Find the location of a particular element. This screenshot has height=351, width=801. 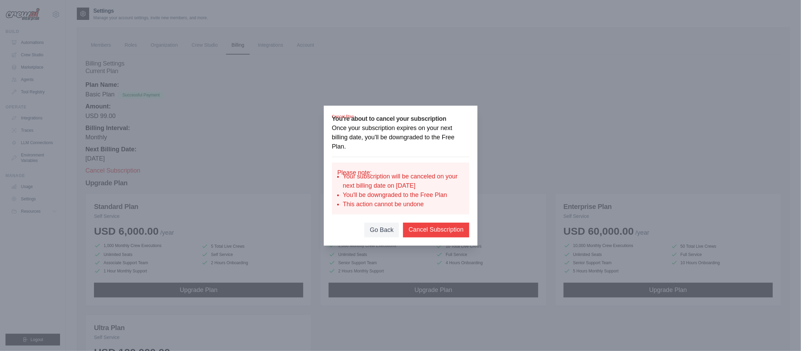

li: This action cannot be undone is located at coordinates (403, 204).